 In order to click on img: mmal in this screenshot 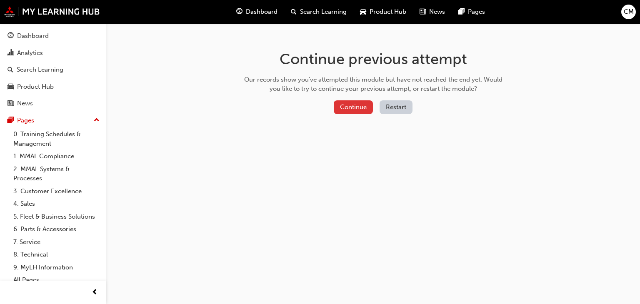, I will do `click(52, 12)`.